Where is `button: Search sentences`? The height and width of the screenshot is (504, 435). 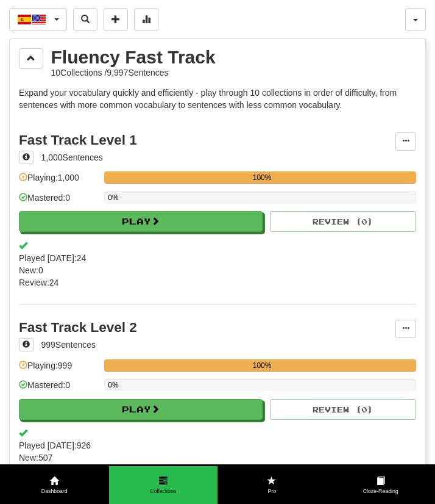
button: Search sentences is located at coordinates (85, 19).